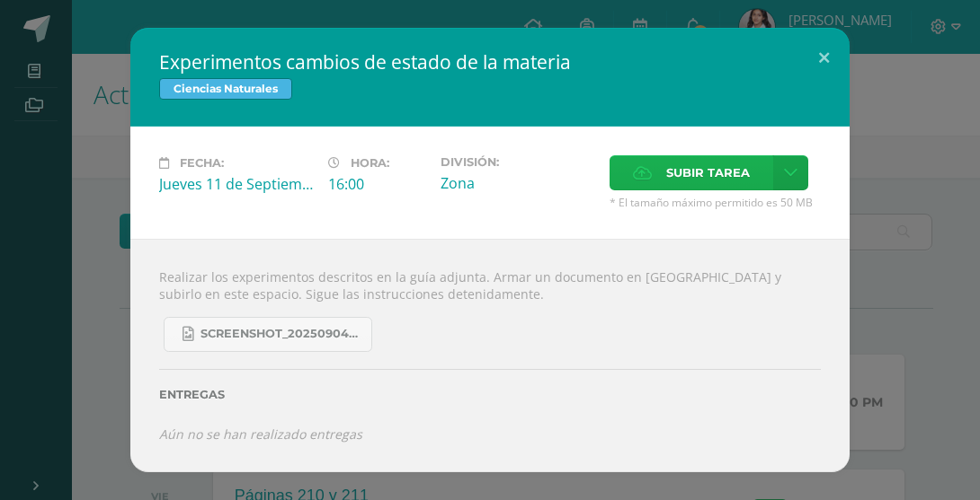 The image size is (980, 500). I want to click on div: Zona, so click(518, 183).